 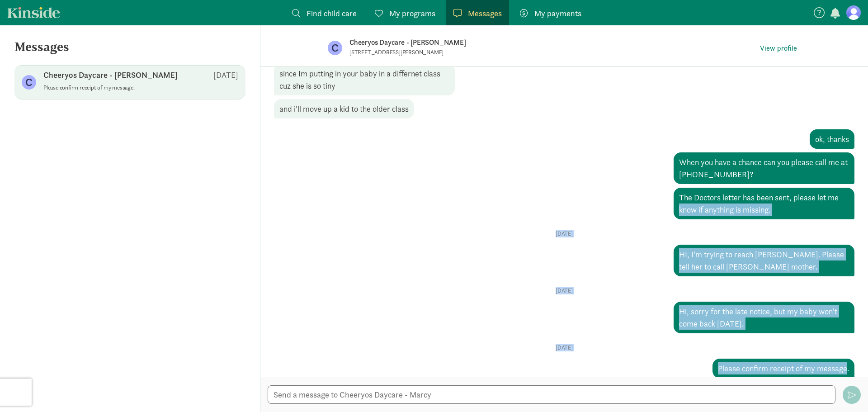 What do you see at coordinates (141, 88) in the screenshot?
I see `p: Please confirm receipt of my message.` at bounding box center [141, 88].